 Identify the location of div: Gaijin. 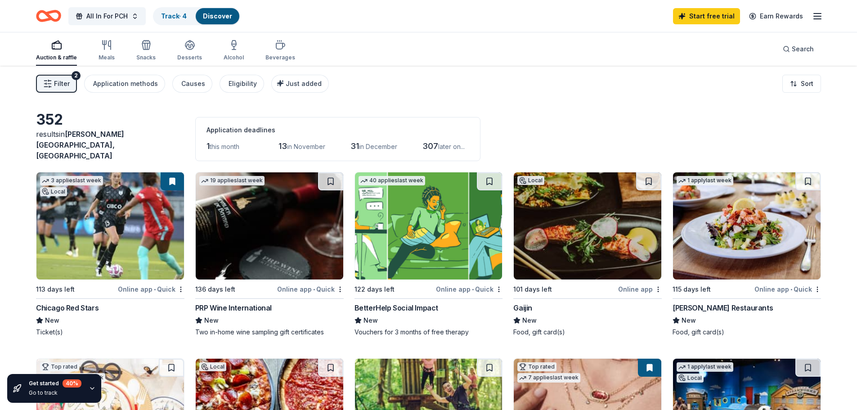
(523, 308).